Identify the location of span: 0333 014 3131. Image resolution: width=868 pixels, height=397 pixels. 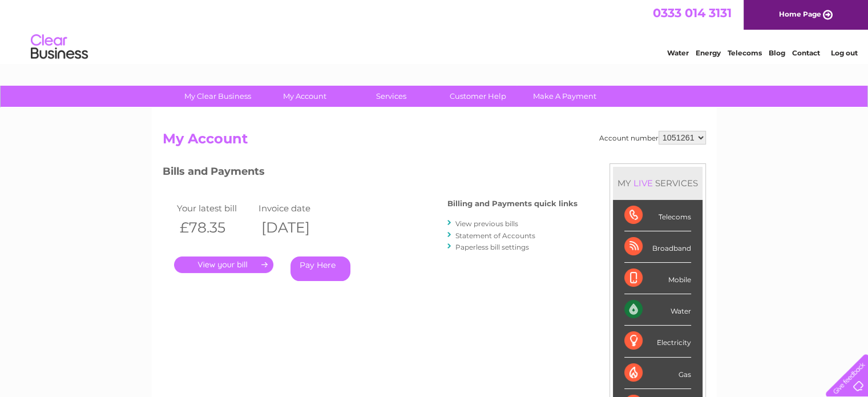
(693, 13).